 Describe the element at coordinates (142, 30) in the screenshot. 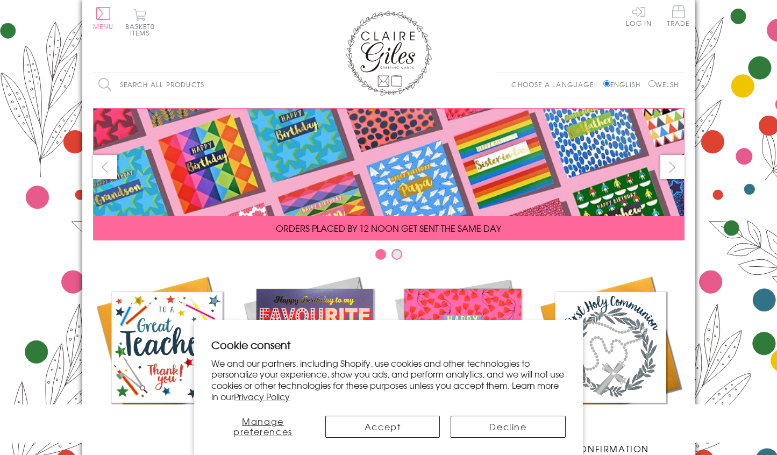

I see `span: 0 items` at that location.